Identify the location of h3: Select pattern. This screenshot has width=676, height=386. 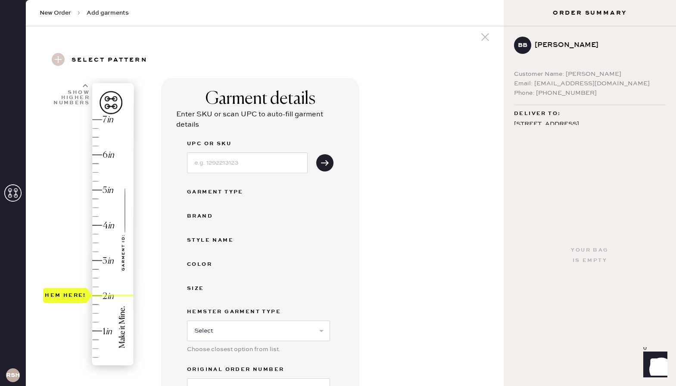
(109, 60).